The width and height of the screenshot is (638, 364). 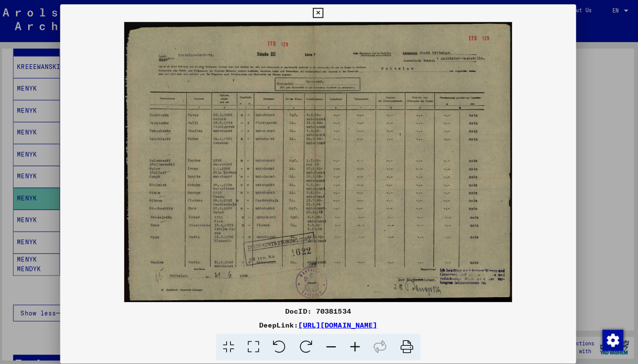 What do you see at coordinates (319, 308) in the screenshot?
I see `div: DocID: 70381534` at bounding box center [319, 308].